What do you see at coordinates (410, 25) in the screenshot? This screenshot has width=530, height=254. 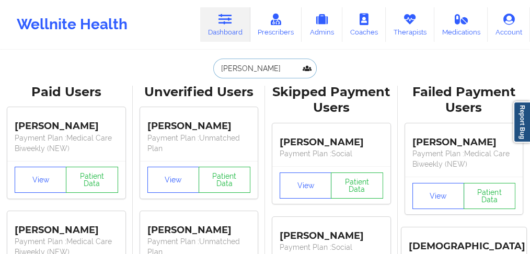 I see `a: Therapists` at bounding box center [410, 25].